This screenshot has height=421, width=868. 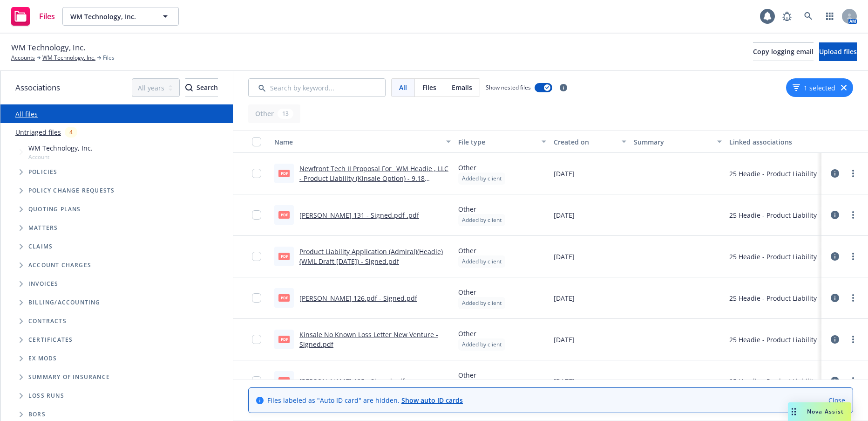 What do you see at coordinates (71, 191) in the screenshot?
I see `span: Policy change requests` at bounding box center [71, 191].